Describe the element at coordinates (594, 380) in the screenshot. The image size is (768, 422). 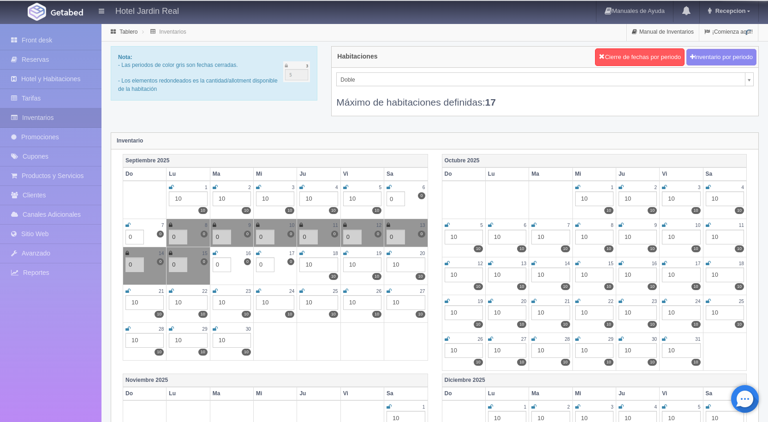
I see `th: Diciembre 2025` at that location.